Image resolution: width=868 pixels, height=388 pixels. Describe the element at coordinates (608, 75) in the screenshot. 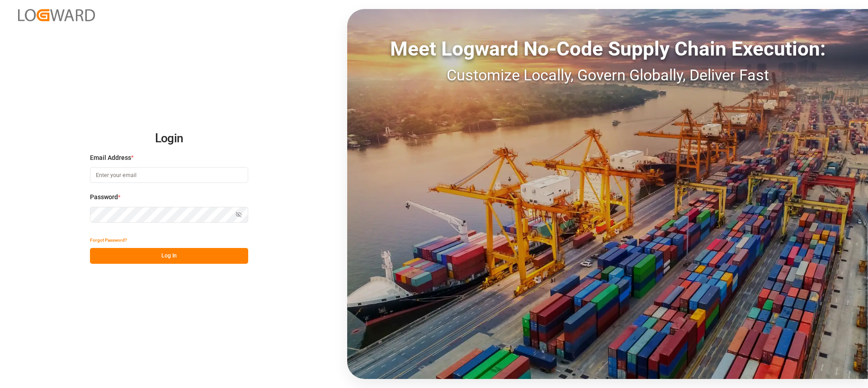

I see `div: Customize Locally, Govern Globally, Deliver Fast` at that location.